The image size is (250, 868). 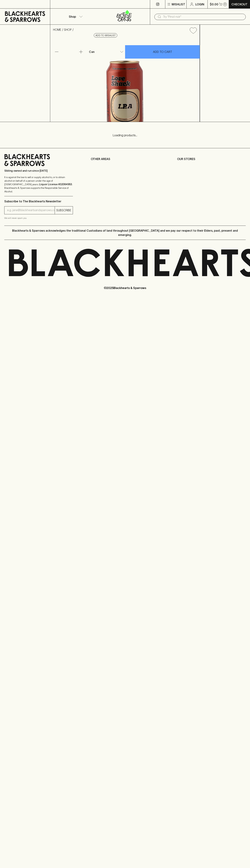 What do you see at coordinates (75, 16) in the screenshot?
I see `button: Shop` at bounding box center [75, 16].